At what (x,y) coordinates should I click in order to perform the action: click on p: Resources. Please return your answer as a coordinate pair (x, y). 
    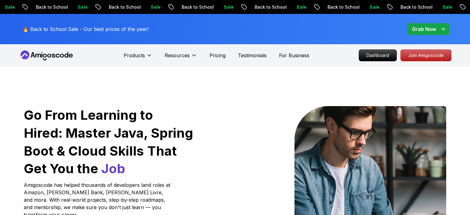
    Looking at the image, I should click on (177, 55).